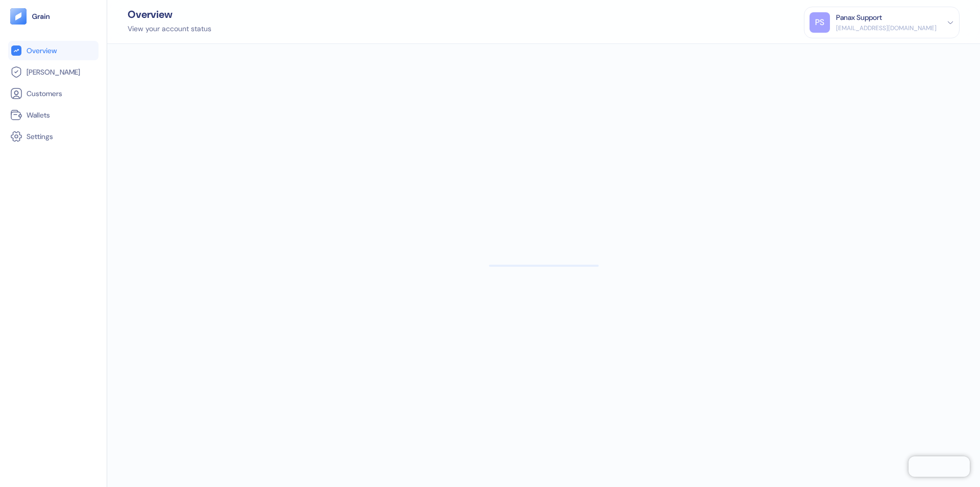 This screenshot has width=980, height=487. I want to click on div: Overview, so click(170, 15).